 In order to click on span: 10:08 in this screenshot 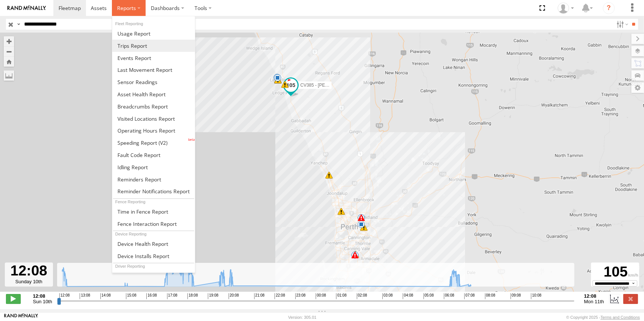, I will do `click(536, 296)`.